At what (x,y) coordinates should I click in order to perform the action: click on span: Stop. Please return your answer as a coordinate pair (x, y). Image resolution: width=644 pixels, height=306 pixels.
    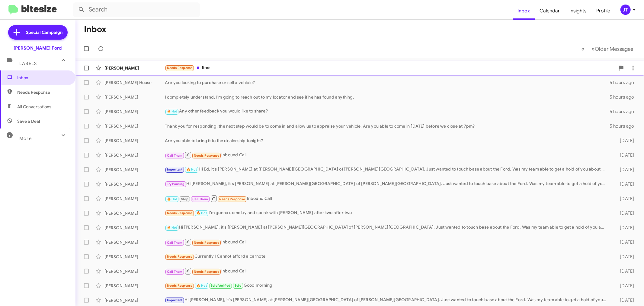
    Looking at the image, I should click on (185, 199).